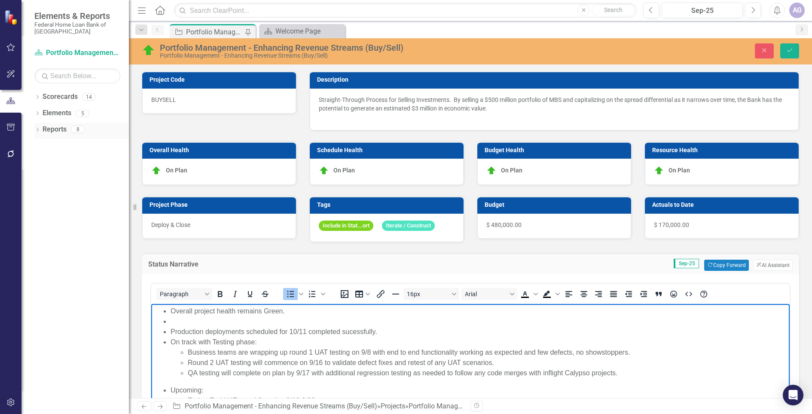 The width and height of the screenshot is (812, 414). Describe the element at coordinates (388, 204) in the screenshot. I see `h3: Tags` at that location.